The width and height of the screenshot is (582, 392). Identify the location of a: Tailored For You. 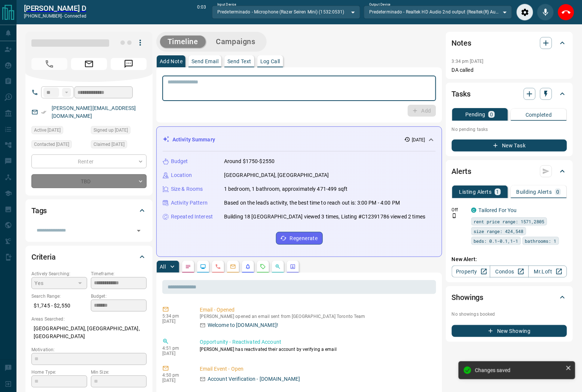
(498, 210).